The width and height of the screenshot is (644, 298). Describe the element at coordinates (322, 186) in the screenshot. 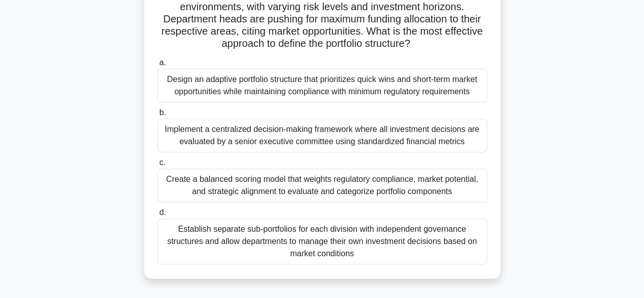

I see `div: Create a balanced scoring model that weights regulatory compliance, market potential, and strateg...` at that location.